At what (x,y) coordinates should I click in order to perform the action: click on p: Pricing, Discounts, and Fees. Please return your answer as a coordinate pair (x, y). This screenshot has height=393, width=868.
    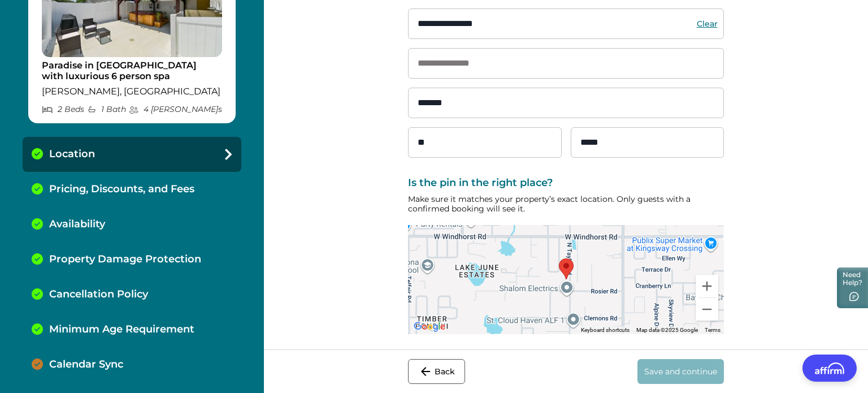
    Looking at the image, I should click on (121, 190).